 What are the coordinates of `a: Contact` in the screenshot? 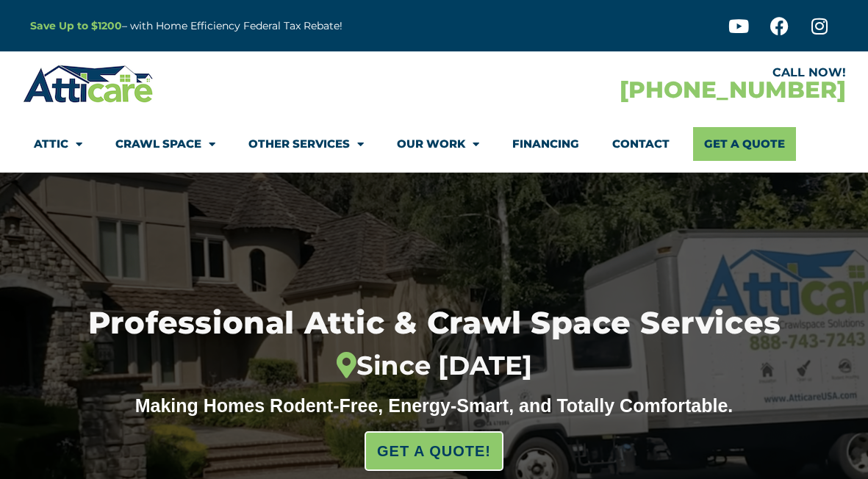 It's located at (641, 144).